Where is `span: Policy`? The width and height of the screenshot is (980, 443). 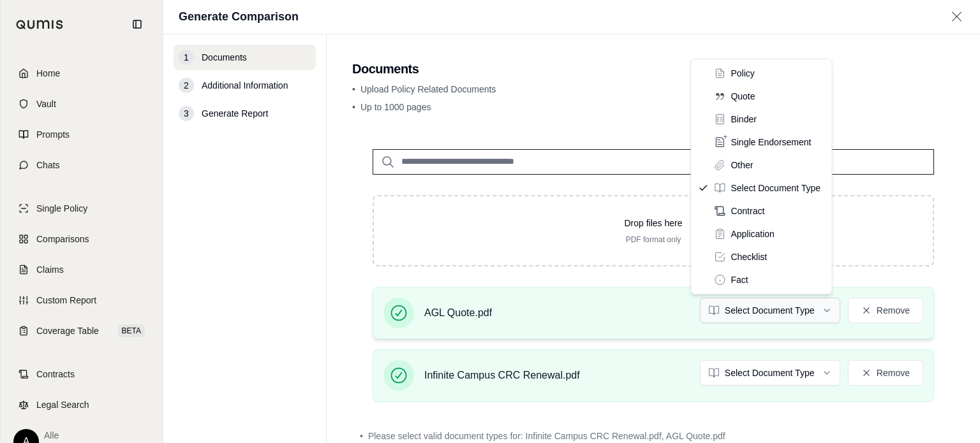
span: Policy is located at coordinates (742, 73).